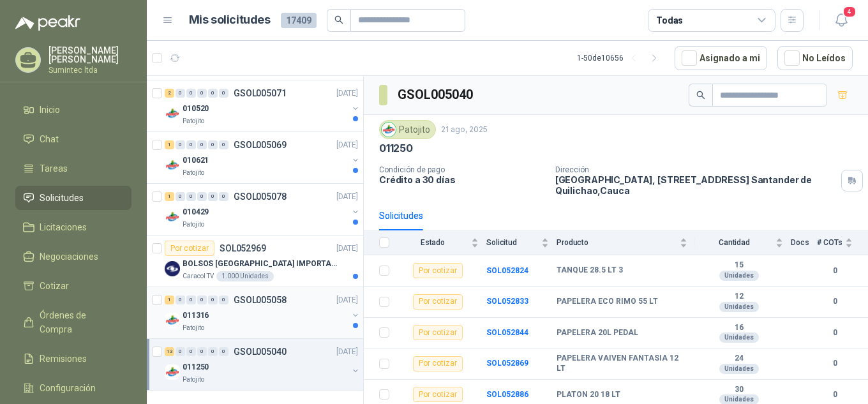 Image resolution: width=868 pixels, height=404 pixels. What do you see at coordinates (739, 329) in the screenshot?
I see `b: 16` at bounding box center [739, 329].